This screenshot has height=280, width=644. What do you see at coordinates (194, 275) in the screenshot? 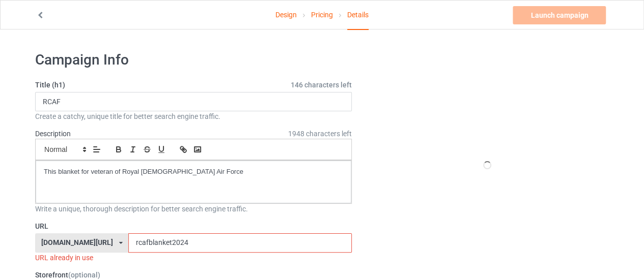
I see `label: Storefront` at bounding box center [194, 275].